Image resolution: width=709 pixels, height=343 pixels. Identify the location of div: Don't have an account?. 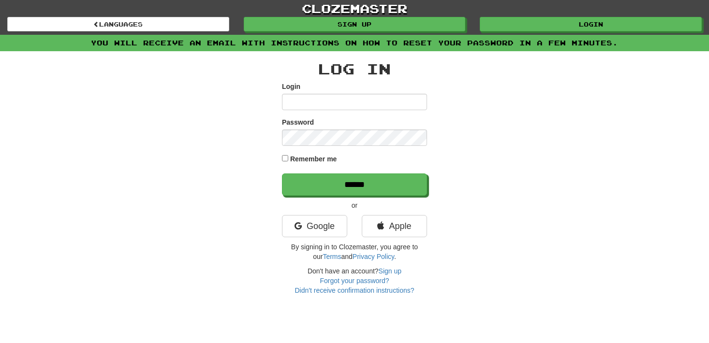
(355, 281).